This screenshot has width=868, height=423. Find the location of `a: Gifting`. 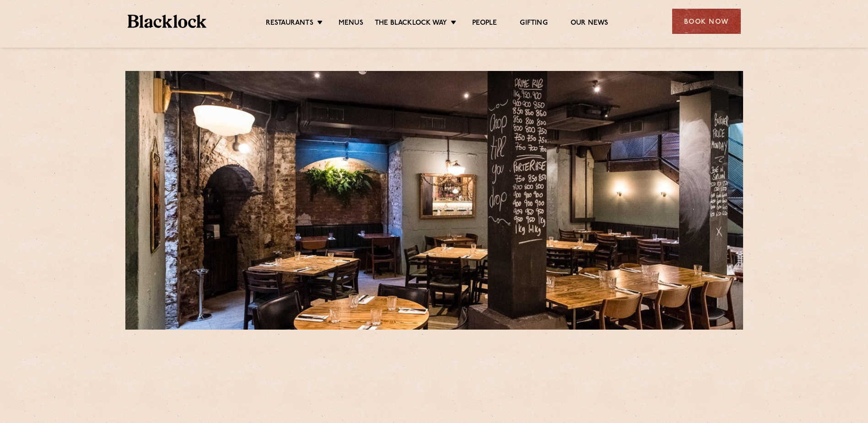

a: Gifting is located at coordinates (534, 24).